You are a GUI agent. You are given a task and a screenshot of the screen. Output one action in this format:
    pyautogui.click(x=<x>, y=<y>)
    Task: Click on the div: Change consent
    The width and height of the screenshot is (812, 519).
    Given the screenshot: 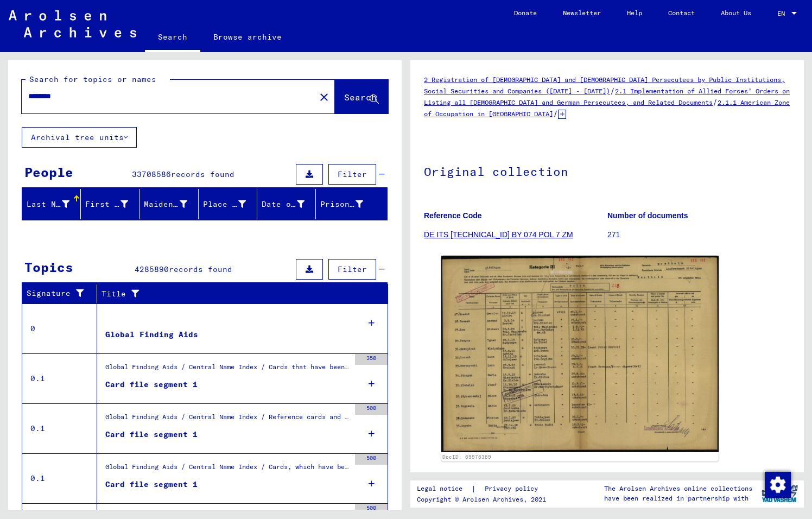 What is the action you would take?
    pyautogui.click(x=777, y=484)
    